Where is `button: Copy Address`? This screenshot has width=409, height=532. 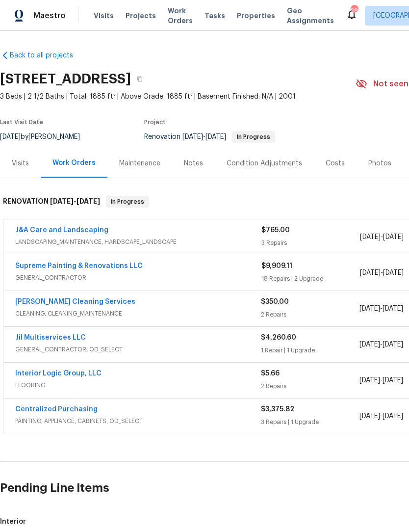
button: Copy Address is located at coordinates (140, 79).